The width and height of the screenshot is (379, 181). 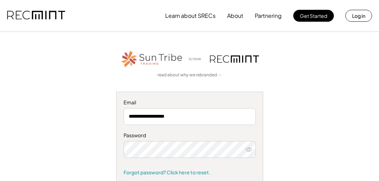 What do you see at coordinates (268, 16) in the screenshot?
I see `button: Partnering` at bounding box center [268, 16].